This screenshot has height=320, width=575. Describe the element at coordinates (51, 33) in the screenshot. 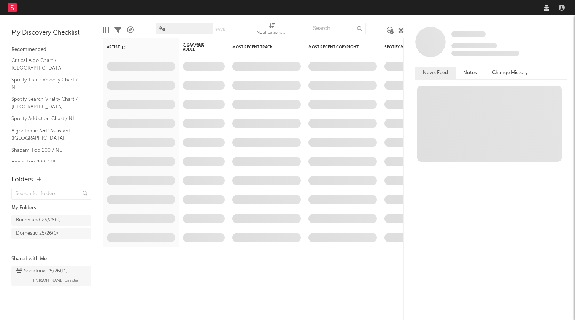

I see `div: My Discovery Checklist` at that location.